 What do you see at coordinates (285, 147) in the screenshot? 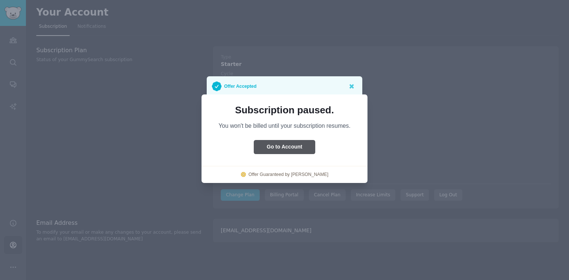
I see `button: Go to Account` at bounding box center [285, 147].